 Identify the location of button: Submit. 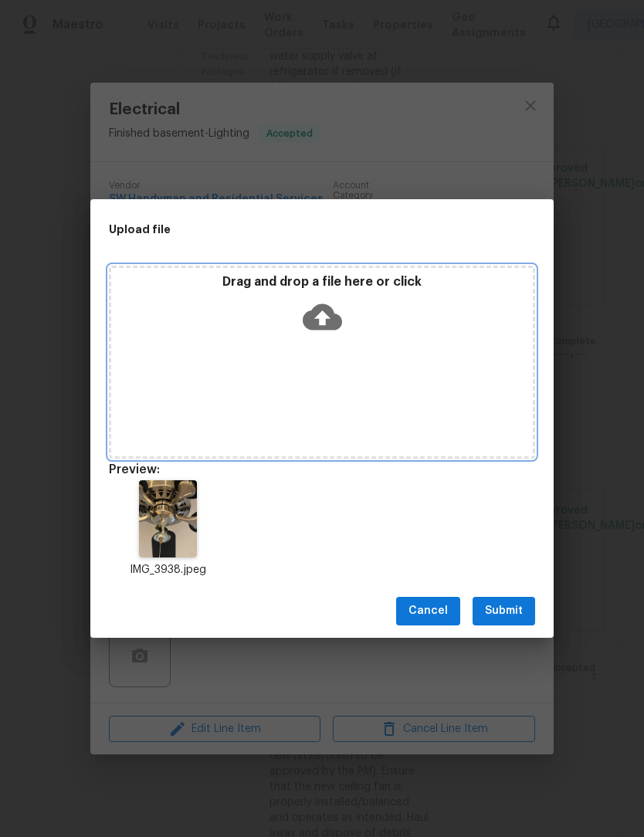
(504, 611).